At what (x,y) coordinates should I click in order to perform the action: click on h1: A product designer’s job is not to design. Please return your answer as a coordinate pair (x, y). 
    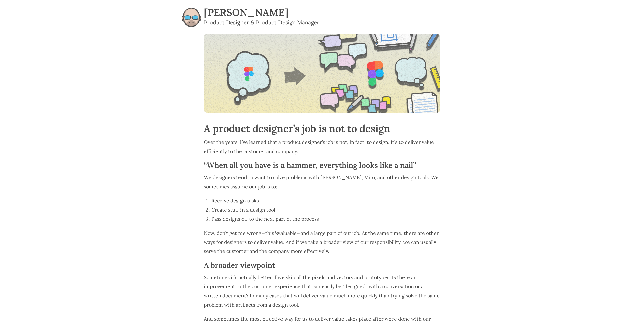
    Looking at the image, I should click on (322, 128).